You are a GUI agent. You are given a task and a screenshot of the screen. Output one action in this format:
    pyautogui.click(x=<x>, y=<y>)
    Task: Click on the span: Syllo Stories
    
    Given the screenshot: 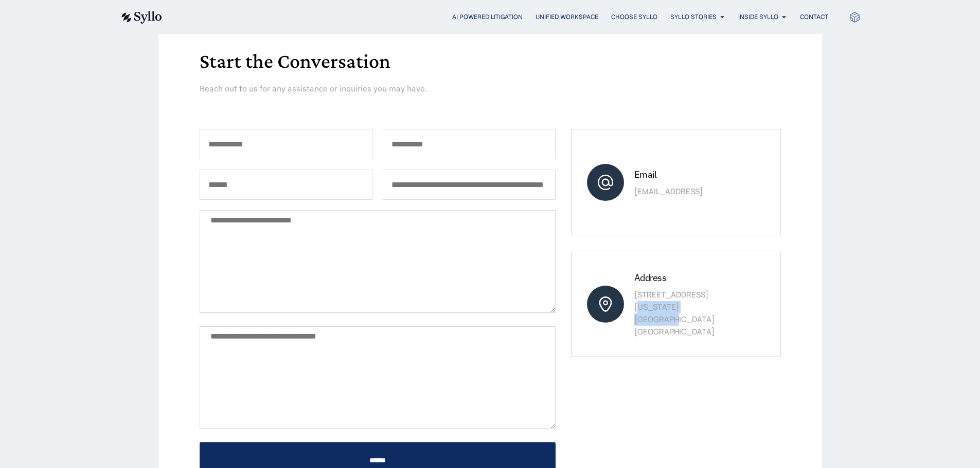 What is the action you would take?
    pyautogui.click(x=693, y=17)
    